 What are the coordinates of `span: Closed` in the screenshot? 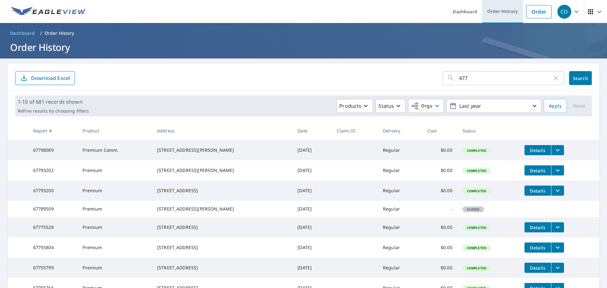 It's located at (473, 209).